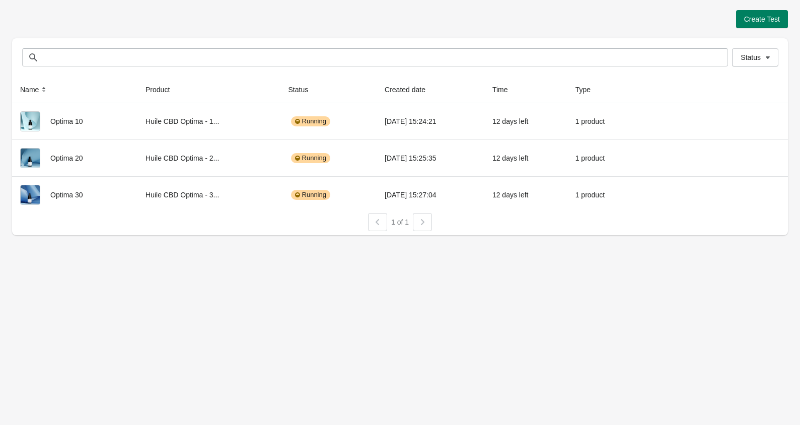  What do you see at coordinates (762, 19) in the screenshot?
I see `span: Create Test` at bounding box center [762, 19].